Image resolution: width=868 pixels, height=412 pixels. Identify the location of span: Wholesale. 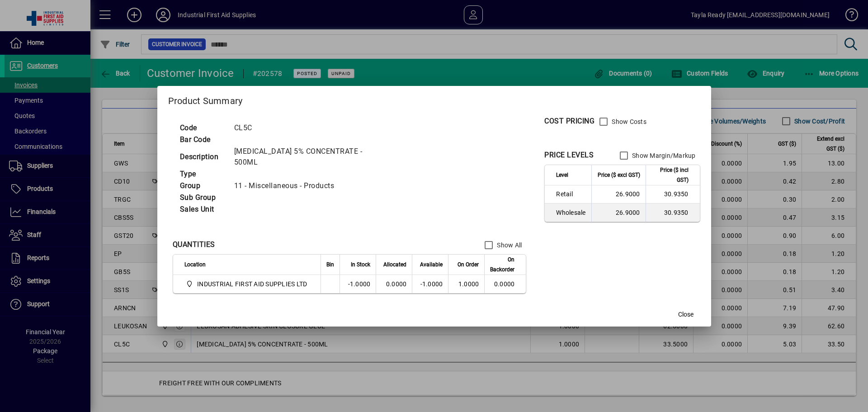
(570, 212).